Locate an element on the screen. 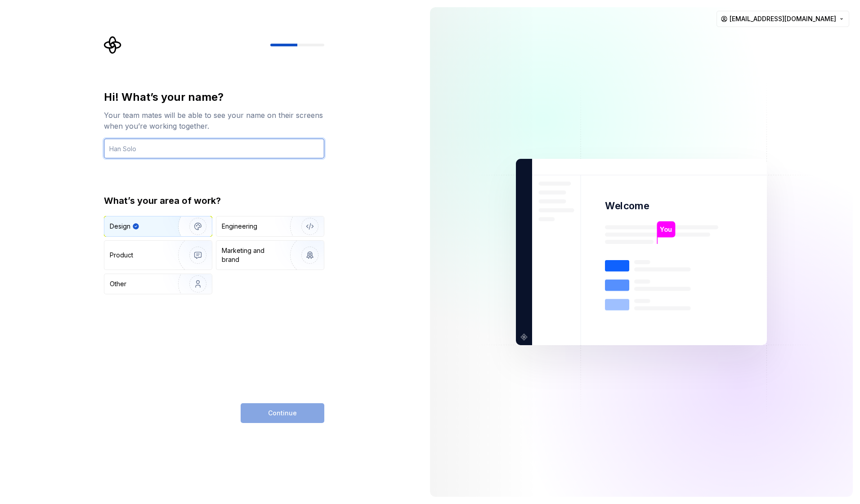 The width and height of the screenshot is (860, 504). p: Welcome is located at coordinates (627, 206).